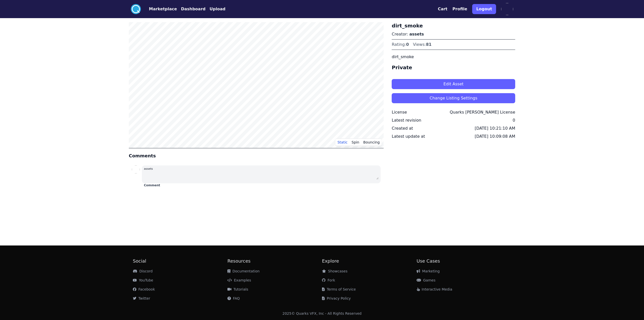 The height and width of the screenshot is (320, 644). Describe the element at coordinates (407, 44) in the screenshot. I see `span: 0` at that location.